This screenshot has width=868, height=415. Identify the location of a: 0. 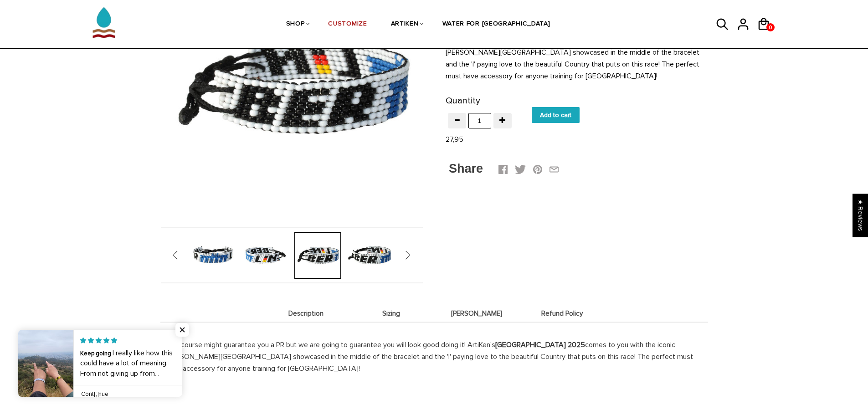
(771, 28).